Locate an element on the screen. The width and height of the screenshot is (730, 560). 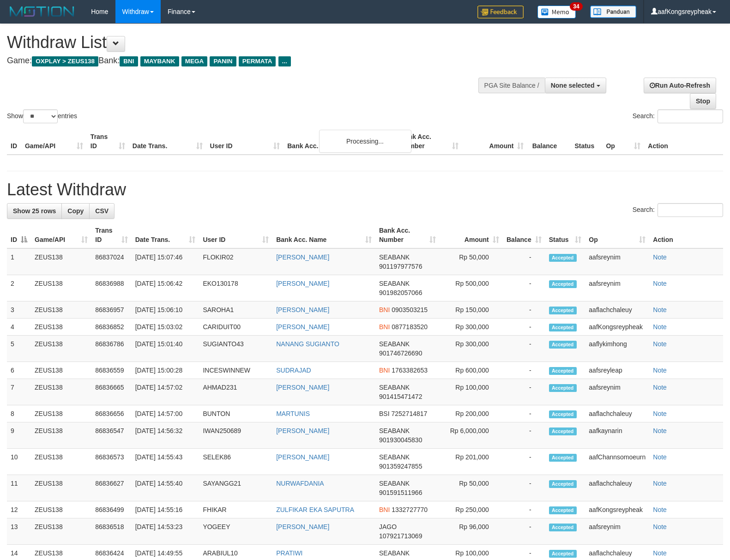
h1: Latest Withdraw is located at coordinates (365, 189).